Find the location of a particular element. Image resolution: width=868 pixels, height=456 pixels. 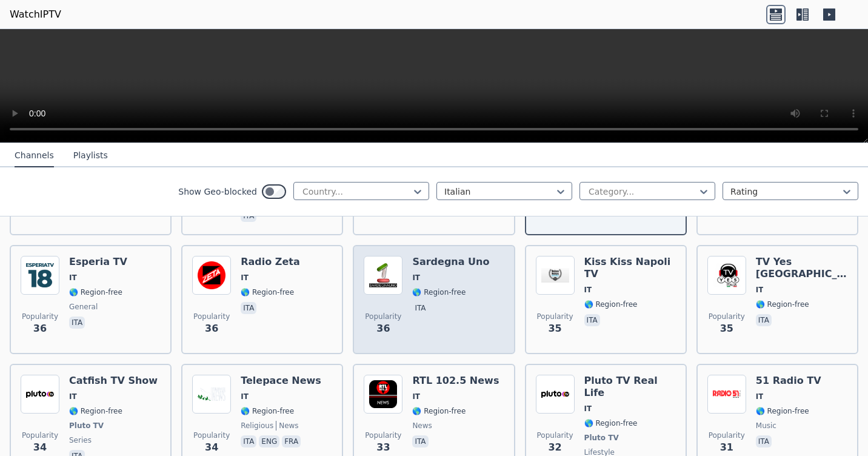

span: series is located at coordinates (80, 440).